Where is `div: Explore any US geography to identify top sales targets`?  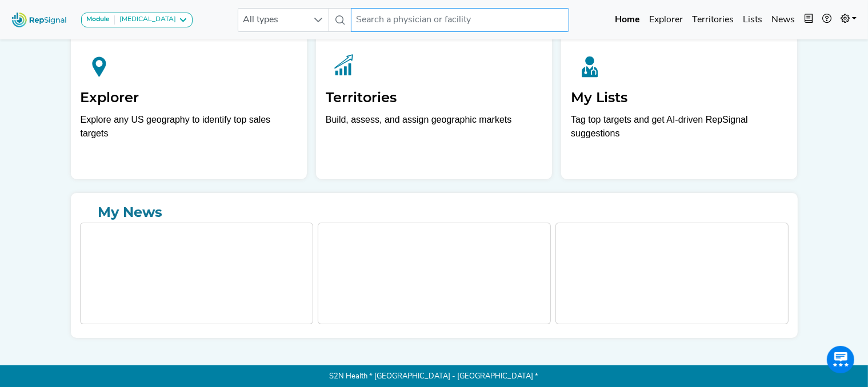
div: Explore any US geography to identify top sales targets is located at coordinates (189, 127).